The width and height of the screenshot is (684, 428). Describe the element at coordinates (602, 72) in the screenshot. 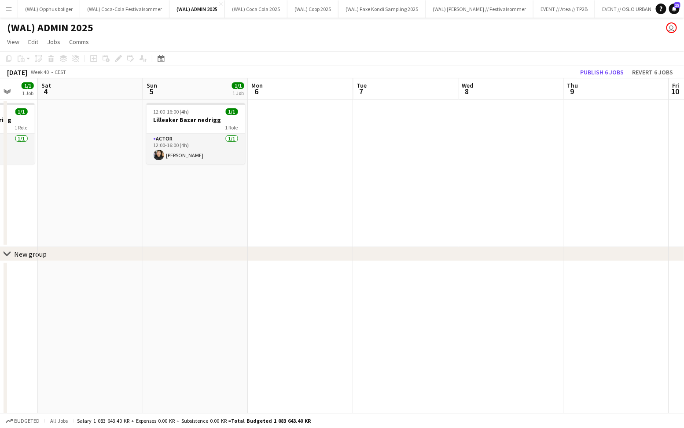

I see `button: Publish 6 jobs` at that location.